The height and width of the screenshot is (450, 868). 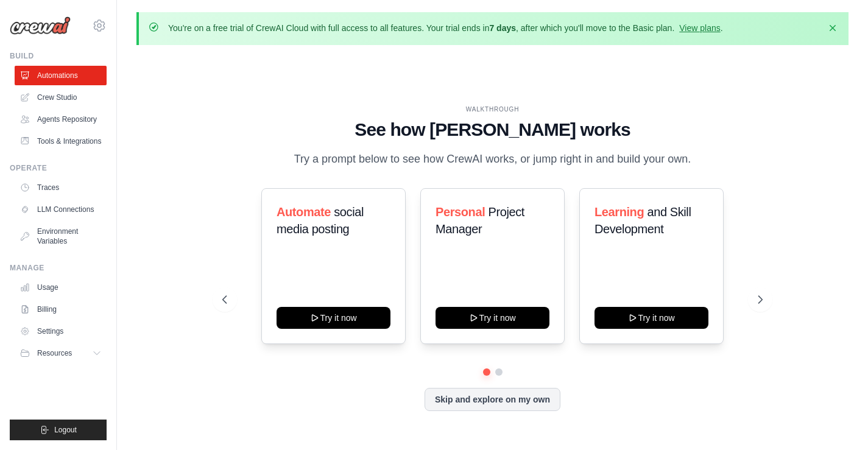 What do you see at coordinates (41, 25) in the screenshot?
I see `img: Logo` at bounding box center [41, 25].